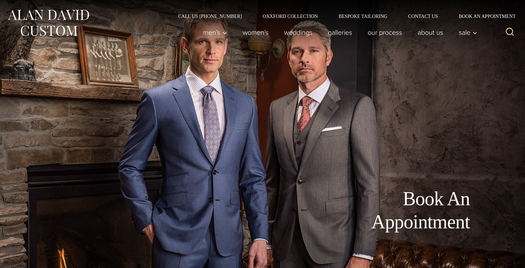 The height and width of the screenshot is (268, 525). I want to click on a: Oxxford Collection, so click(290, 16).